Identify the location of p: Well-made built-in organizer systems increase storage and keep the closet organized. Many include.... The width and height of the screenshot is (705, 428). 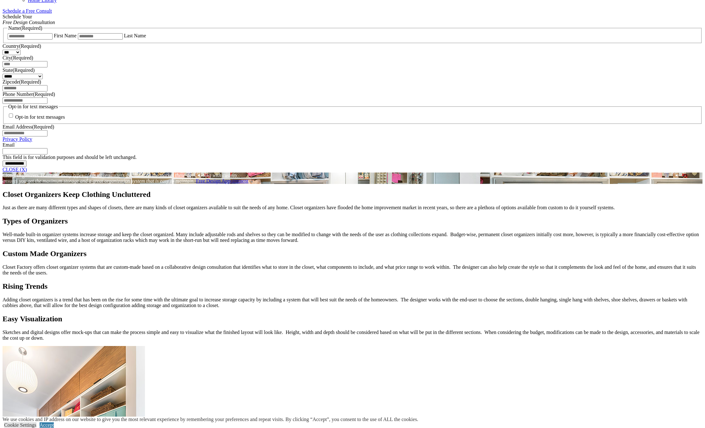
(352, 237).